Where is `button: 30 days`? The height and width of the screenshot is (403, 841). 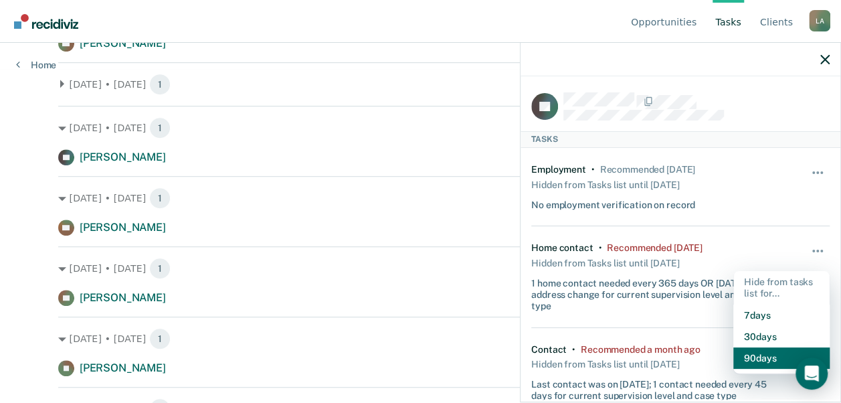
button: 30 days is located at coordinates (781, 336).